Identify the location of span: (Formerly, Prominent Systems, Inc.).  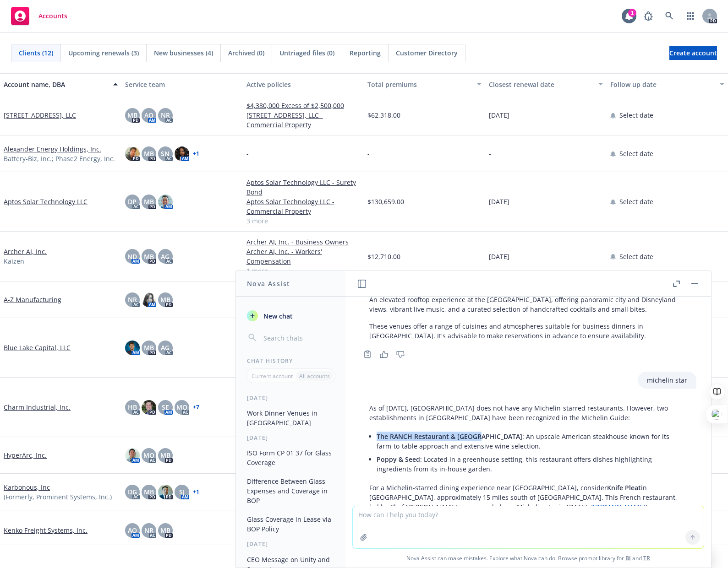
(58, 496).